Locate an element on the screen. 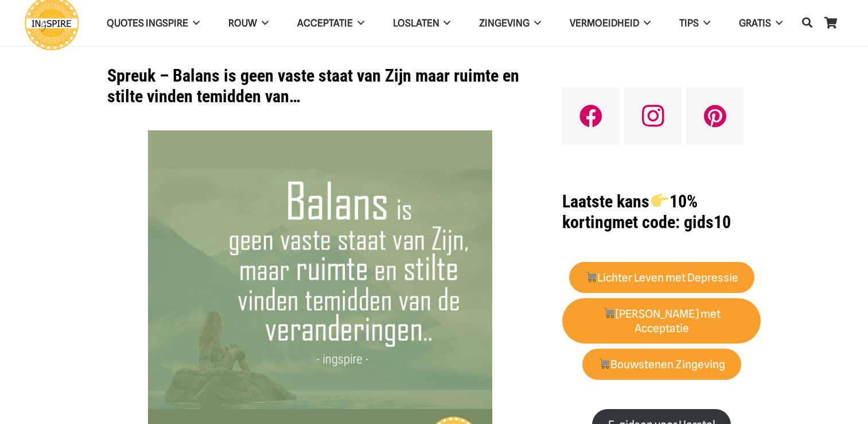 This screenshot has height=424, width=868. span: QUOTES INGSPIRE is located at coordinates (148, 23).